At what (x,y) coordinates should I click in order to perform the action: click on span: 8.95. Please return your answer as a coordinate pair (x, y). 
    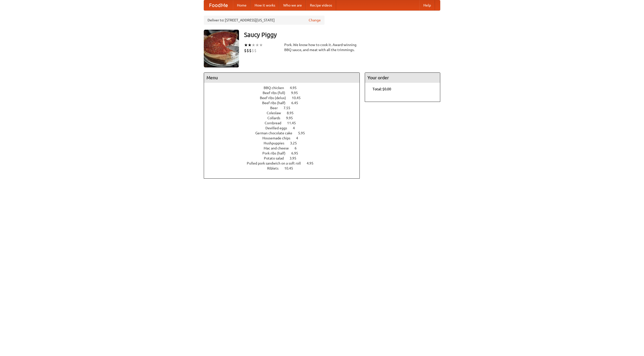
    Looking at the image, I should click on (292, 113).